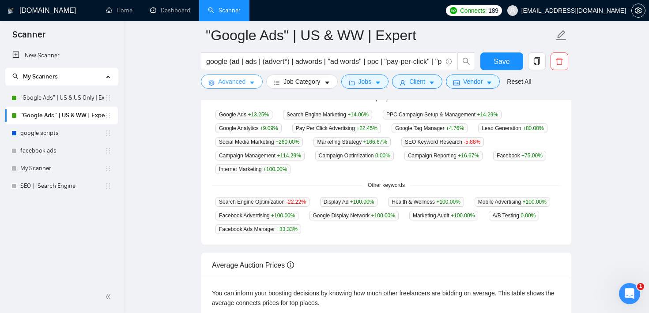 The height and width of the screenshot is (313, 649). What do you see at coordinates (386, 265) in the screenshot?
I see `div: Average Auction Prices` at bounding box center [386, 265].